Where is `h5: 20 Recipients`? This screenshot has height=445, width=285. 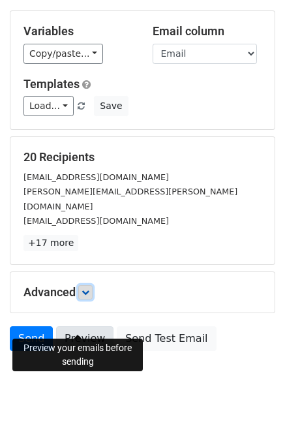 h5: 20 Recipients is located at coordinates (142, 157).